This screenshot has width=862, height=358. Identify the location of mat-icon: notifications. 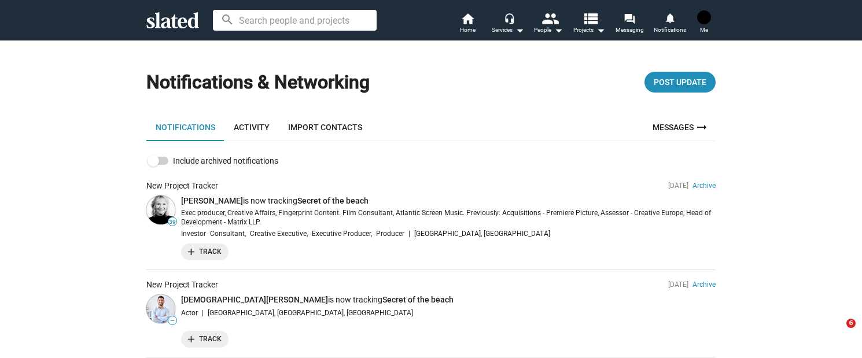
(669, 17).